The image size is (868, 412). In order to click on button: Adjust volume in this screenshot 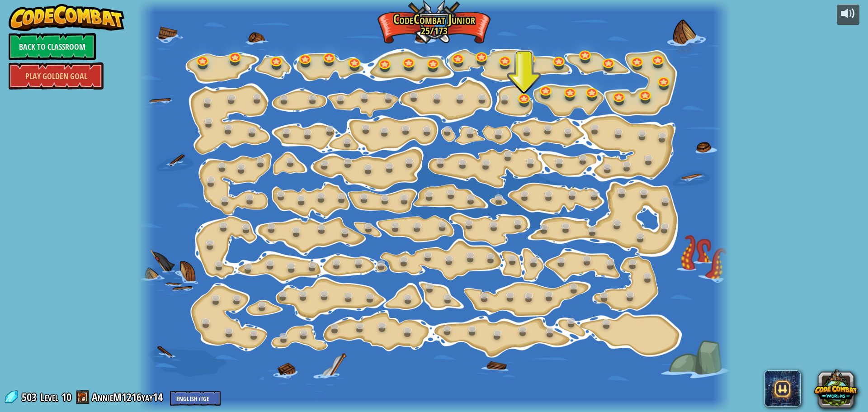, I will do `click(848, 15)`.